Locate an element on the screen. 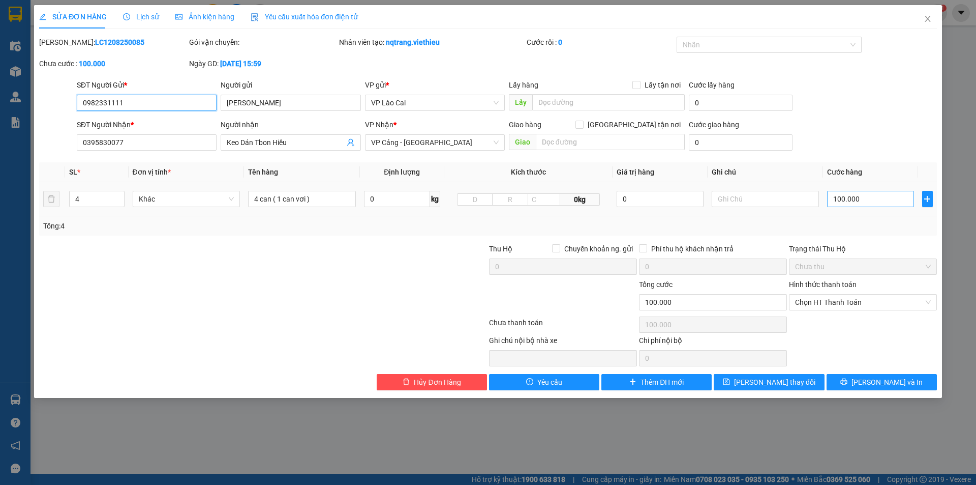 Image resolution: width=976 pixels, height=485 pixels. div: Nhân viên tạo: is located at coordinates (432, 42).